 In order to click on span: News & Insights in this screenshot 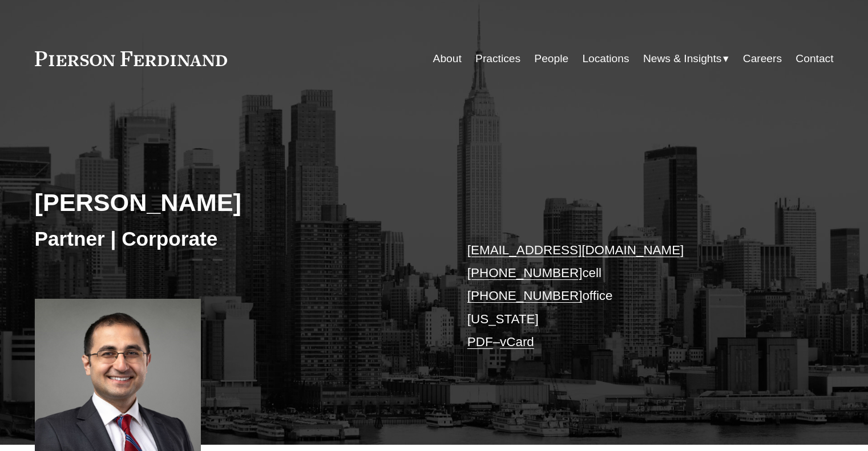, I will do `click(682, 59)`.